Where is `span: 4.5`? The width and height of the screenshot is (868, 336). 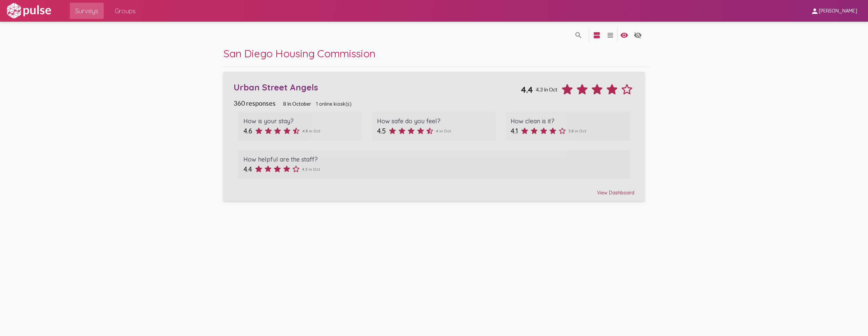 span: 4.5 is located at coordinates (382, 131).